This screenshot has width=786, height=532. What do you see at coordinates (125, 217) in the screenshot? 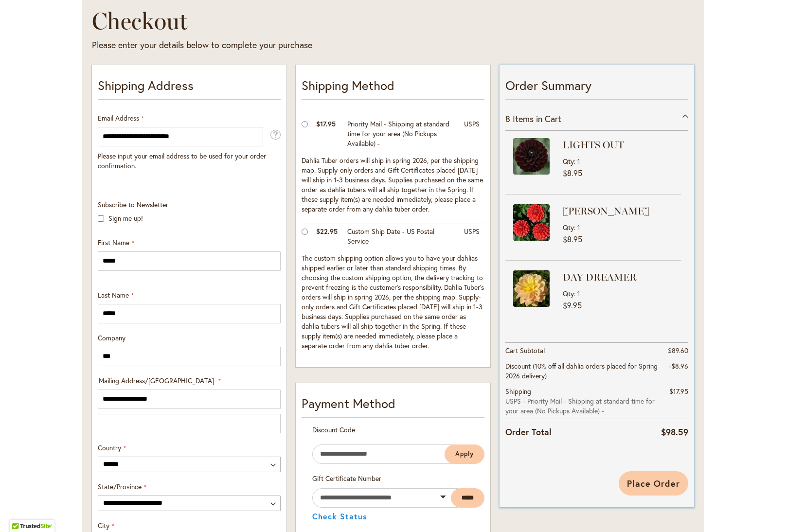
I see `label: Sign me up!` at bounding box center [125, 217].